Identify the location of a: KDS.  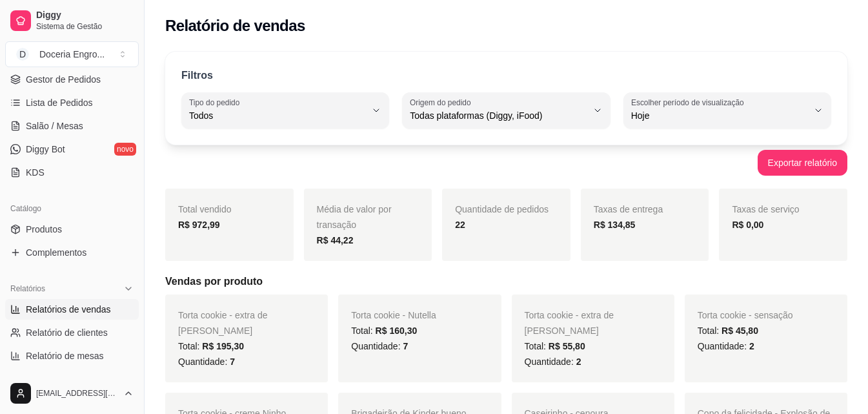
(71, 172).